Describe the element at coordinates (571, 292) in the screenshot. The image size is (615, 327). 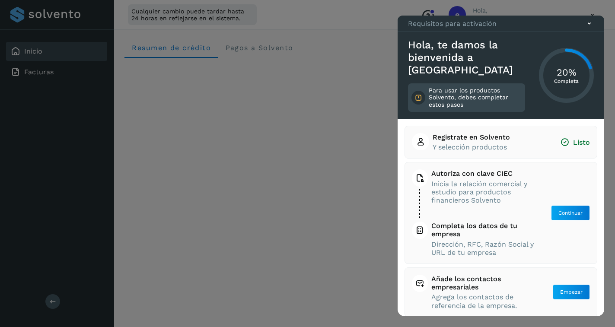
I see `button: Empezar` at that location.